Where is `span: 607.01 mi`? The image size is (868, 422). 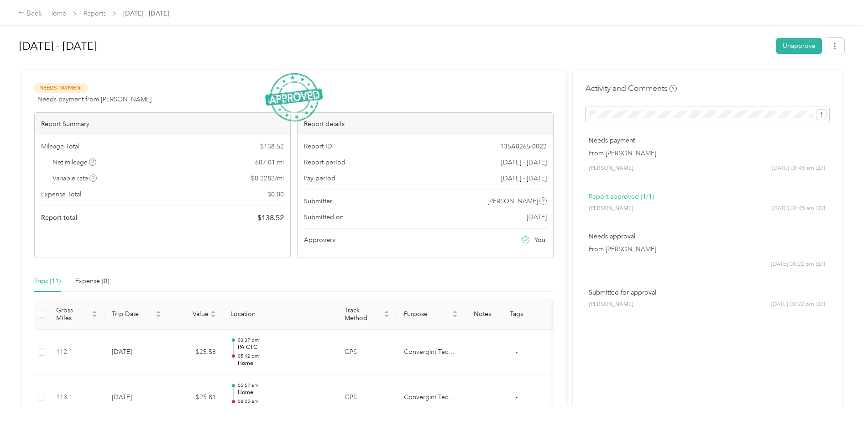
span: 607.01 mi is located at coordinates (269, 162).